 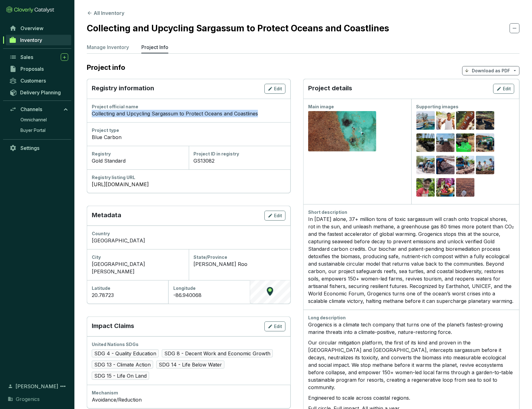 What do you see at coordinates (189, 233) in the screenshot?
I see `div: Country` at bounding box center [189, 233].